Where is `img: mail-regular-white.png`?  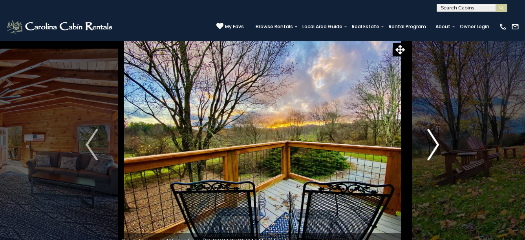 img: mail-regular-white.png is located at coordinates (515, 27).